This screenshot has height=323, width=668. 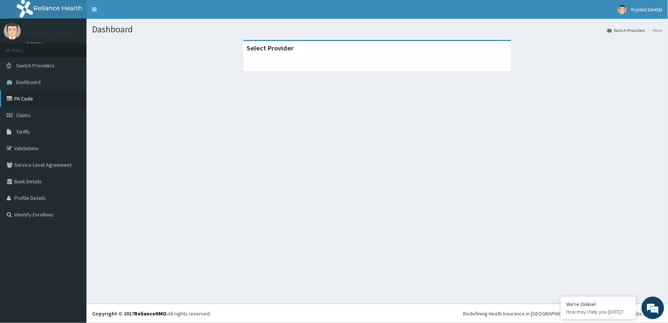 What do you see at coordinates (626, 30) in the screenshot?
I see `a: Switch Providers` at bounding box center [626, 30].